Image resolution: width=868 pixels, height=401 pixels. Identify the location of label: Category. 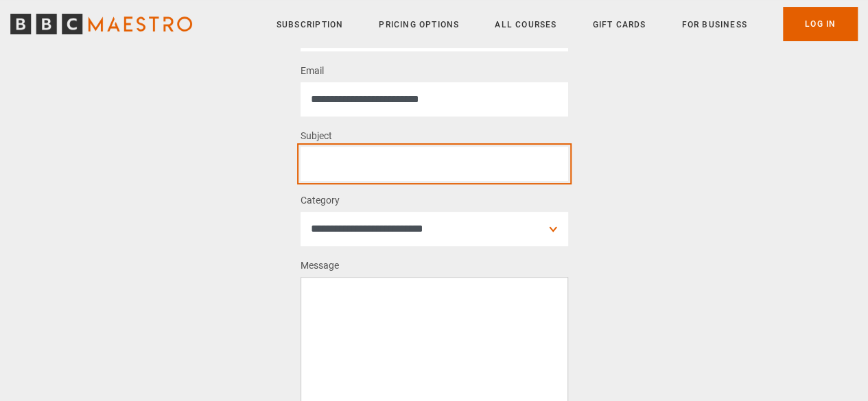
(320, 201).